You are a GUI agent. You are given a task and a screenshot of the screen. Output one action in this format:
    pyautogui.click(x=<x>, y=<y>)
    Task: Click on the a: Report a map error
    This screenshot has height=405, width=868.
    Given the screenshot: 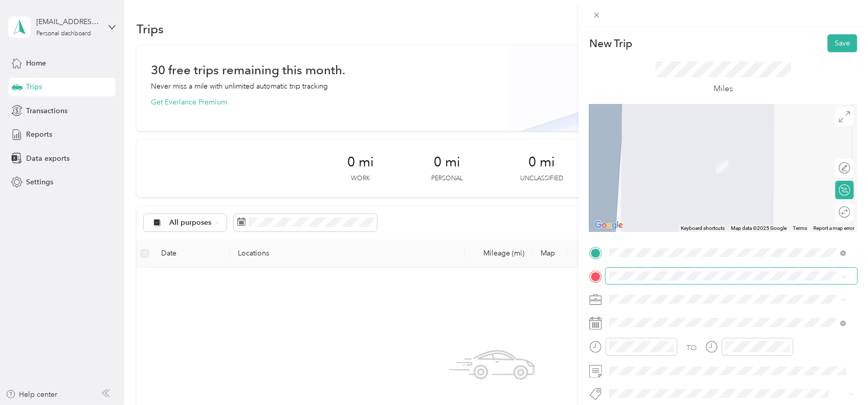 What is the action you would take?
    pyautogui.click(x=834, y=228)
    